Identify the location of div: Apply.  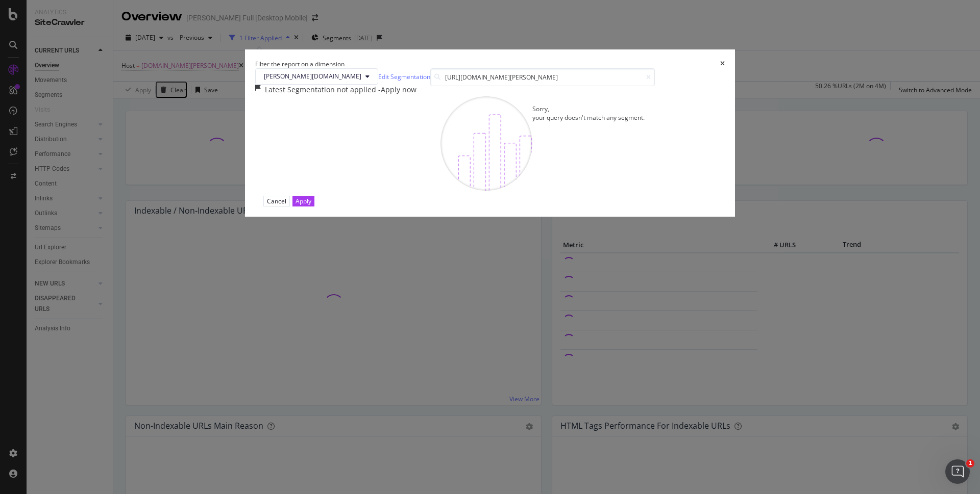
(303, 201).